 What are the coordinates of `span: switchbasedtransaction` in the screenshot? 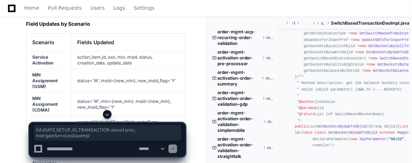 It's located at (323, 23).